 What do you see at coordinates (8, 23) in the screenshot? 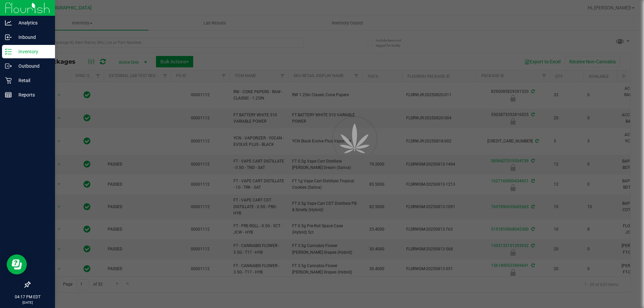
I see `inline-svg: Analytics` at bounding box center [8, 23].